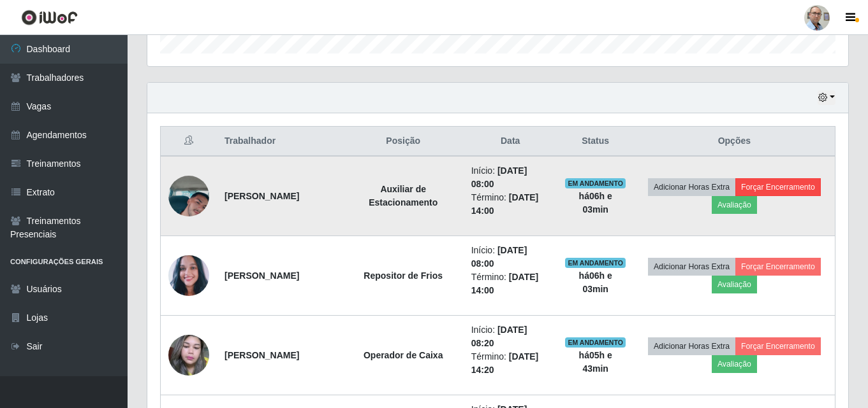 The height and width of the screenshot is (408, 868). I want to click on strong: Repositor de Frios, so click(403, 276).